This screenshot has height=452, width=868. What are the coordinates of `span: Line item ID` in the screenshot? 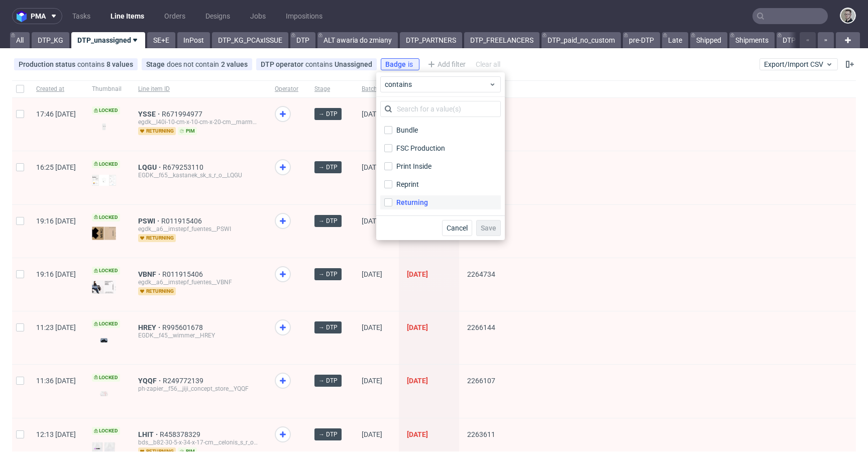 It's located at (198, 89).